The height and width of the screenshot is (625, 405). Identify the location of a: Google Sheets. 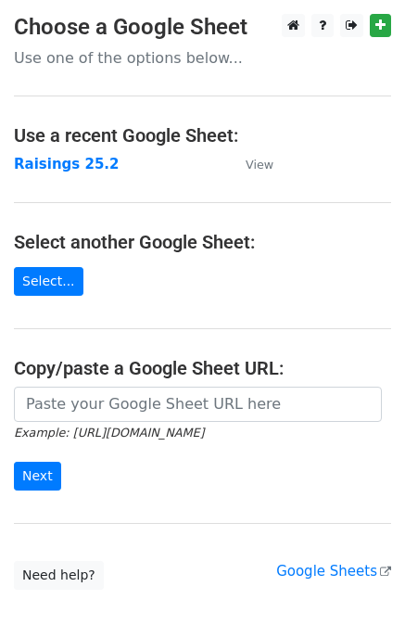
(334, 571).